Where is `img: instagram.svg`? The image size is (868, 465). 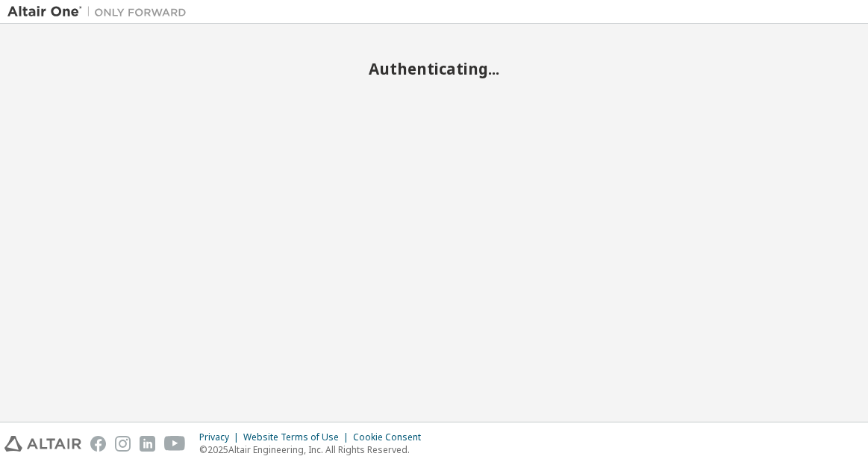
img: instagram.svg is located at coordinates (122, 444).